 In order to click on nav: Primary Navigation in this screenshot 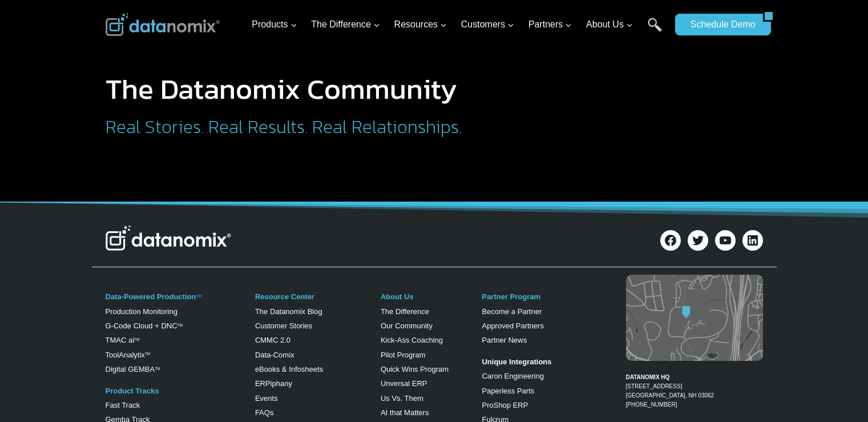, I will do `click(458, 25)`.